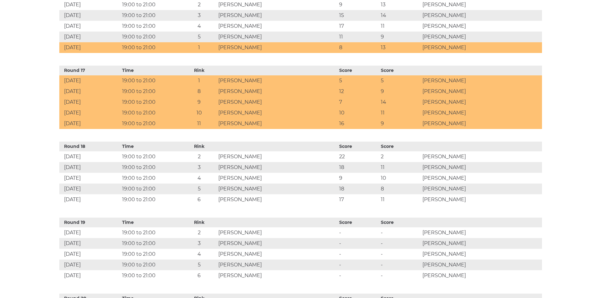 The width and height of the screenshot is (601, 298). I want to click on th: Round 18, so click(90, 146).